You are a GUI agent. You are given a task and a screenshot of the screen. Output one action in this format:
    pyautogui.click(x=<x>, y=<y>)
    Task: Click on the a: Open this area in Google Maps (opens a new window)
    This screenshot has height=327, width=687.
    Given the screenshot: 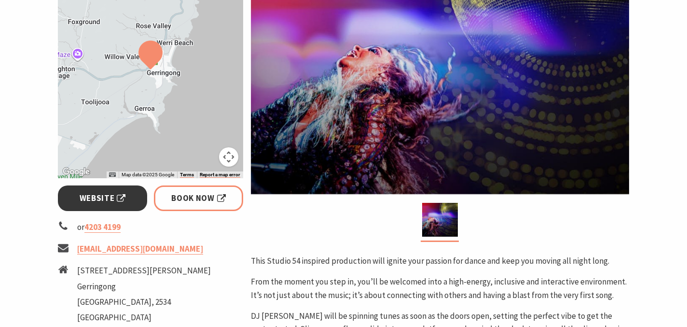 What is the action you would take?
    pyautogui.click(x=76, y=172)
    